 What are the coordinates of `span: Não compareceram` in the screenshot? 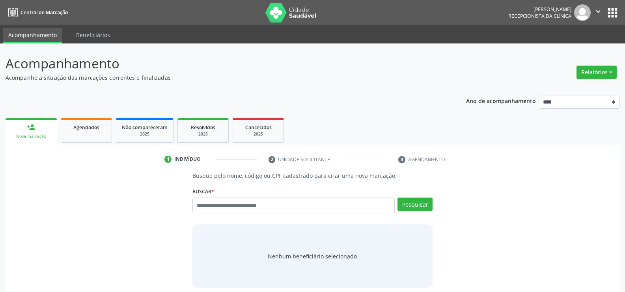 It's located at (145, 127).